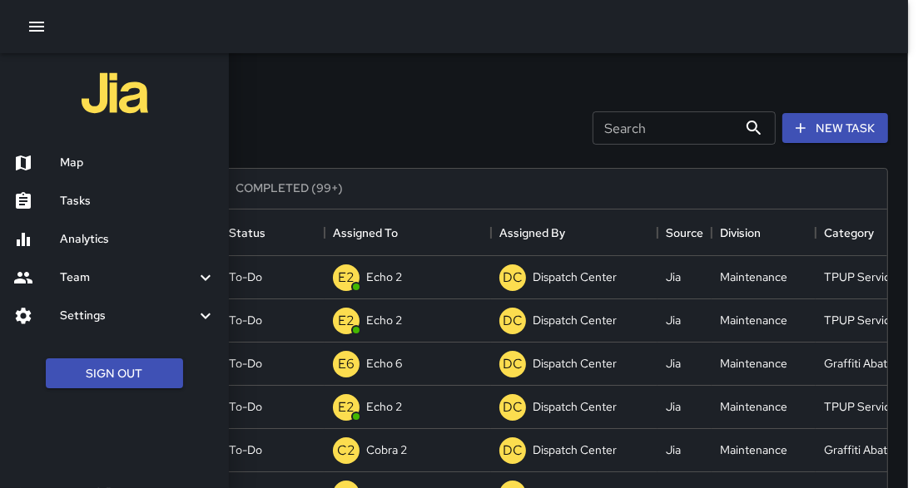 The height and width of the screenshot is (488, 918). Describe the element at coordinates (115, 93) in the screenshot. I see `img: jia-logo` at that location.